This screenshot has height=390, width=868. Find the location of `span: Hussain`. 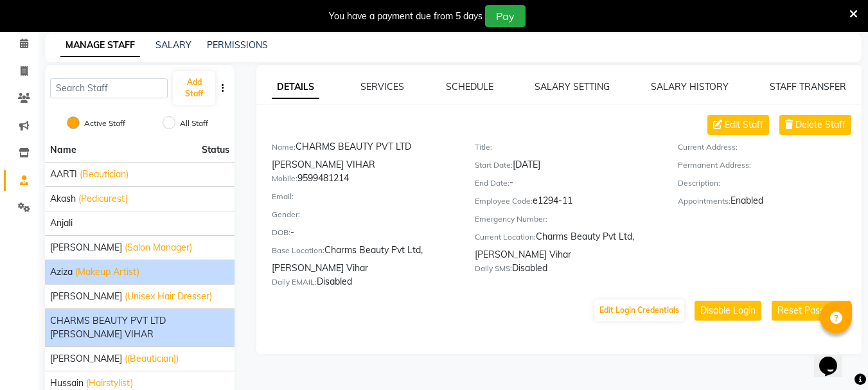

span: Hussain is located at coordinates (67, 383).